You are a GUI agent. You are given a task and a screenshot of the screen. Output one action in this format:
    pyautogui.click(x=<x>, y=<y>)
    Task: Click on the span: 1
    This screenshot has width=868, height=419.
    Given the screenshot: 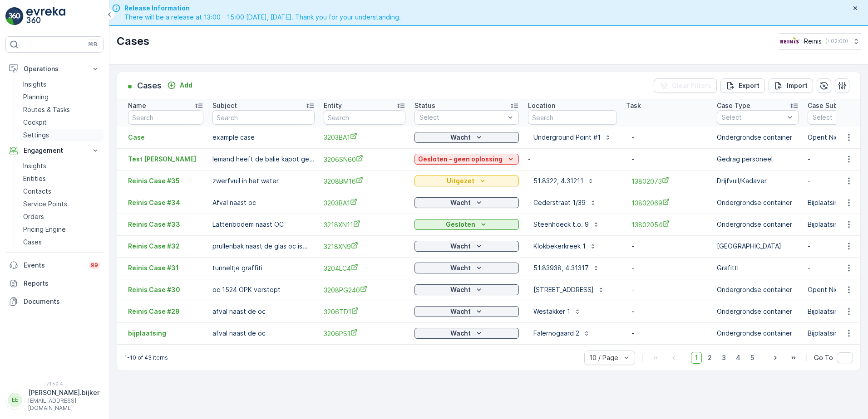 What is the action you would take?
    pyautogui.click(x=697, y=358)
    